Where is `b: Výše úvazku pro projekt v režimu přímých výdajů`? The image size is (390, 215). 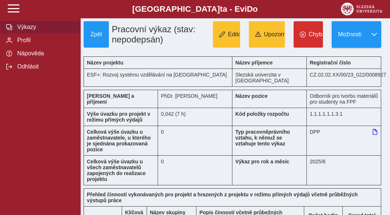
b: Výše úvazku pro projekt v režimu přímých výdajů is located at coordinates (118, 117).